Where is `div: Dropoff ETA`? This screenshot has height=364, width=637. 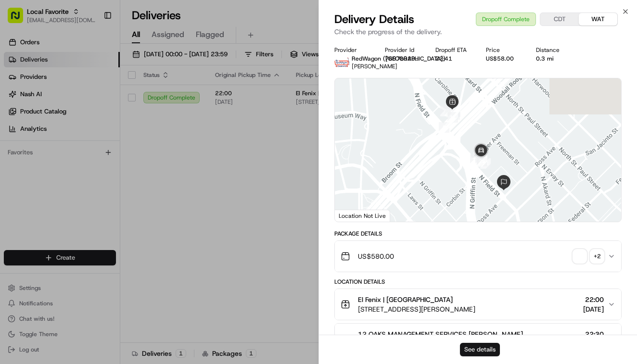 div: Dropoff ETA is located at coordinates (453, 50).